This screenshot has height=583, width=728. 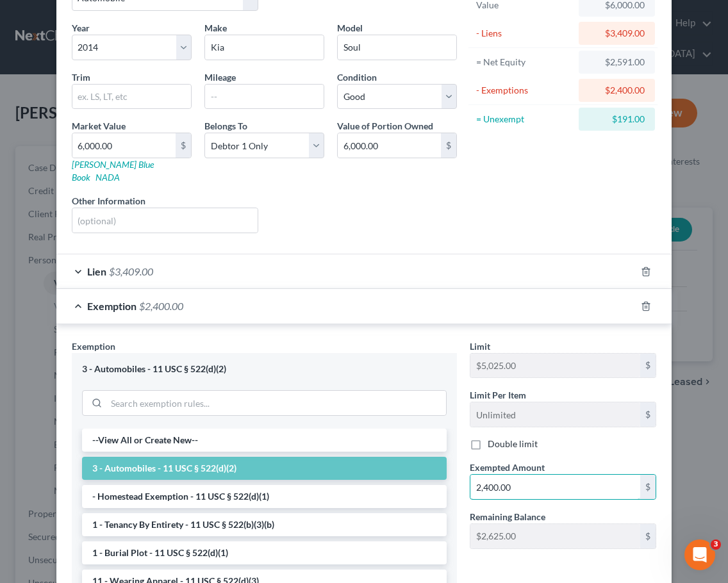 I want to click on label: Condition, so click(x=357, y=77).